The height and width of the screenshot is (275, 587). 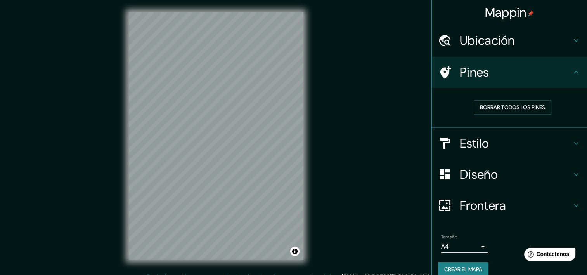 What do you see at coordinates (506, 12) in the screenshot?
I see `font: Mappin` at bounding box center [506, 12].